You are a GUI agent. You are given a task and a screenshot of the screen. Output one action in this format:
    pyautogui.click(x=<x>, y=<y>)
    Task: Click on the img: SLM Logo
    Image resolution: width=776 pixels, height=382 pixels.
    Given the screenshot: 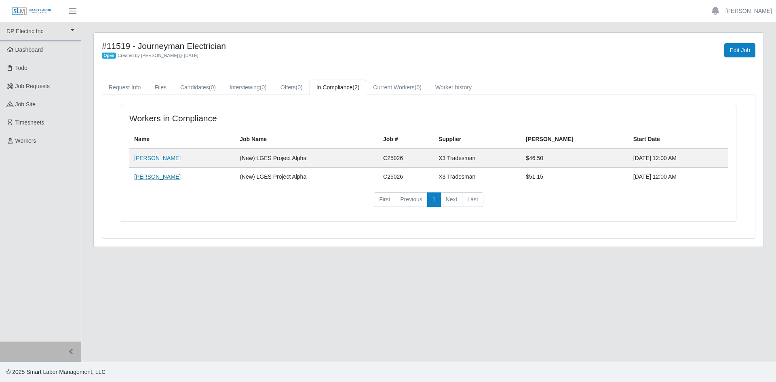 What is the action you would take?
    pyautogui.click(x=32, y=11)
    